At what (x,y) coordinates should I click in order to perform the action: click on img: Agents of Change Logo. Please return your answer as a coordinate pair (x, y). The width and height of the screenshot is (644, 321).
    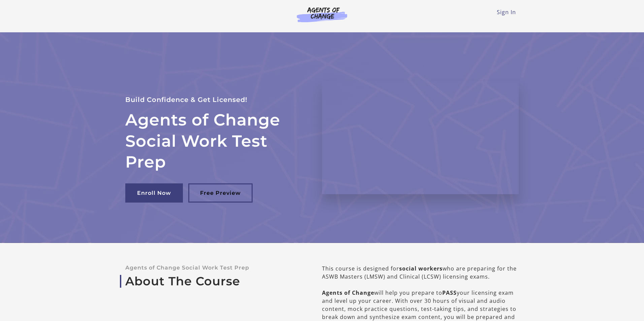
    Looking at the image, I should click on (322, 14).